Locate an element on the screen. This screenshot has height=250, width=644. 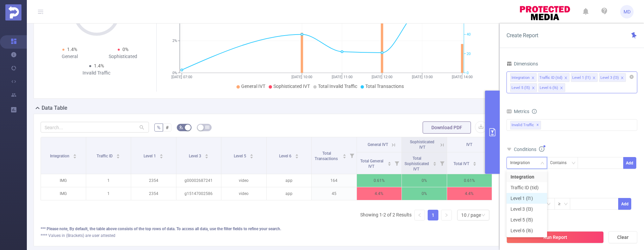
li: 1 is located at coordinates (433, 215).